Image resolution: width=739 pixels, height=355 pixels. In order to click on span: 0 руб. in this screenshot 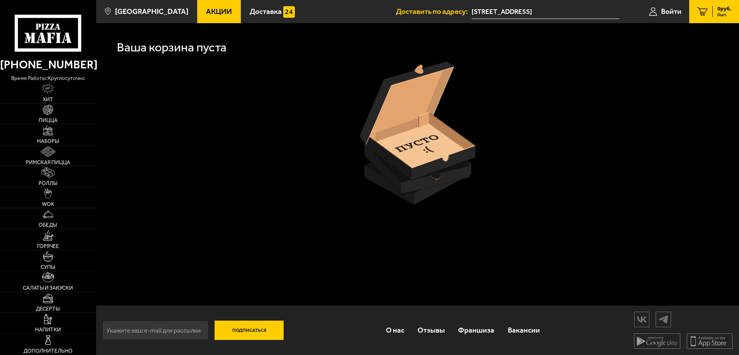, I will do `click(724, 9)`.